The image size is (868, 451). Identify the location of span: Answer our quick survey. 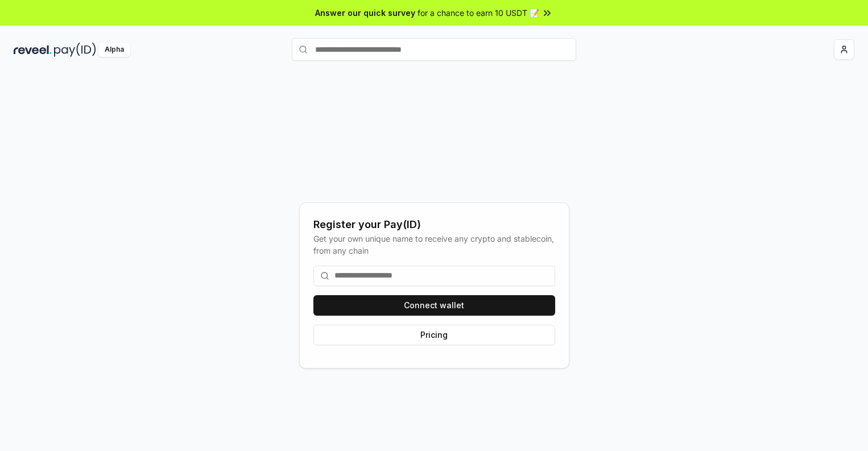
(365, 13).